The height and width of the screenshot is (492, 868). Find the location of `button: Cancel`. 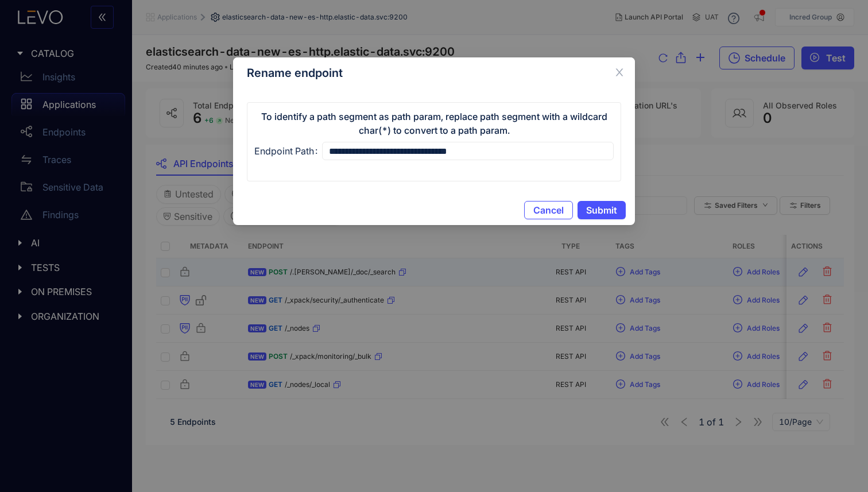

button: Cancel is located at coordinates (548, 210).